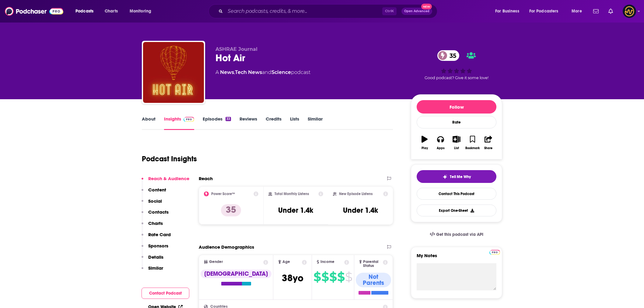  Describe the element at coordinates (456, 122) in the screenshot. I see `div: Rate` at that location.